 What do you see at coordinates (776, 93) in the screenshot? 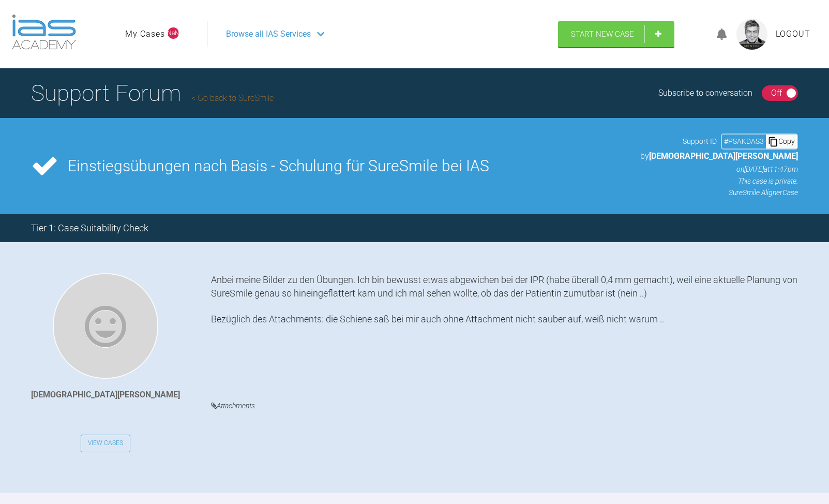
I see `div: Off` at bounding box center [776, 93].